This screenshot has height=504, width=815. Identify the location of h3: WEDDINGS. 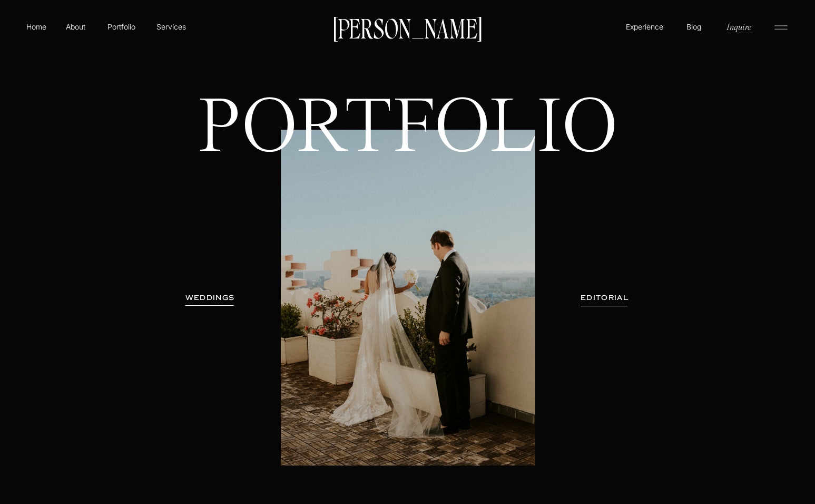
(210, 298).